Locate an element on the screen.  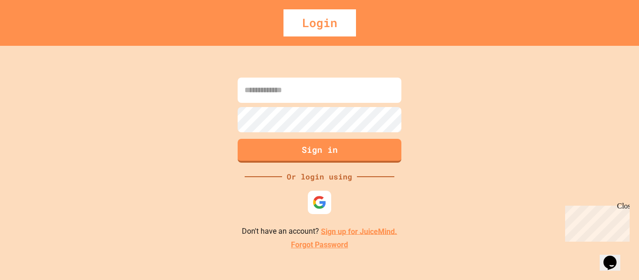
img: google-icon.svg is located at coordinates (319, 202).